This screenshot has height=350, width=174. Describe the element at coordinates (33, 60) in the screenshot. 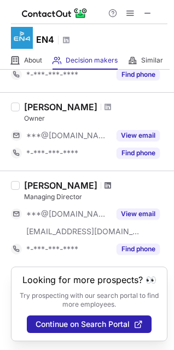

I see `span: About` at that location.